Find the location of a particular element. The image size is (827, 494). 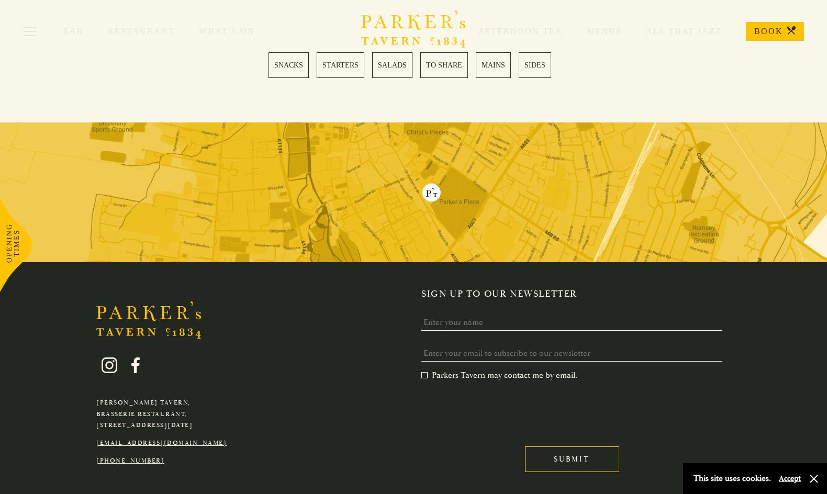

label: Parkers Tavern may contact me by email. is located at coordinates (499, 375).